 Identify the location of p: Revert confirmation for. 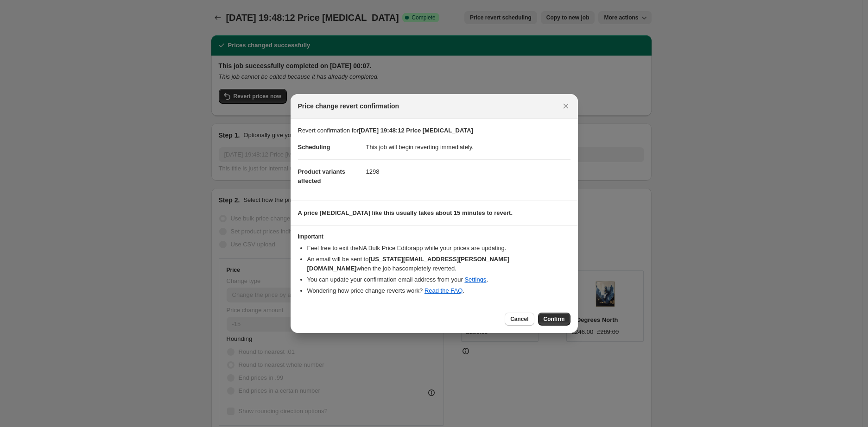
(434, 131).